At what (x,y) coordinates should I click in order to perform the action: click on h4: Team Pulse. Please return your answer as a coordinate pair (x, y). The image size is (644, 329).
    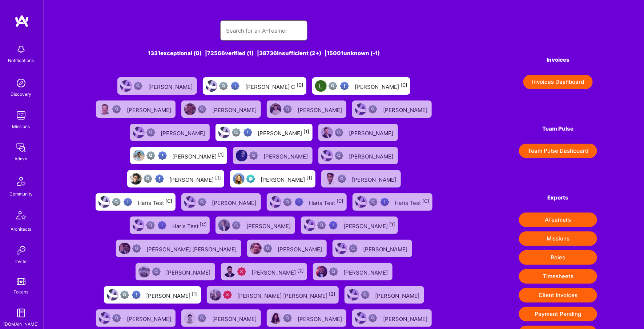
    Looking at the image, I should click on (558, 128).